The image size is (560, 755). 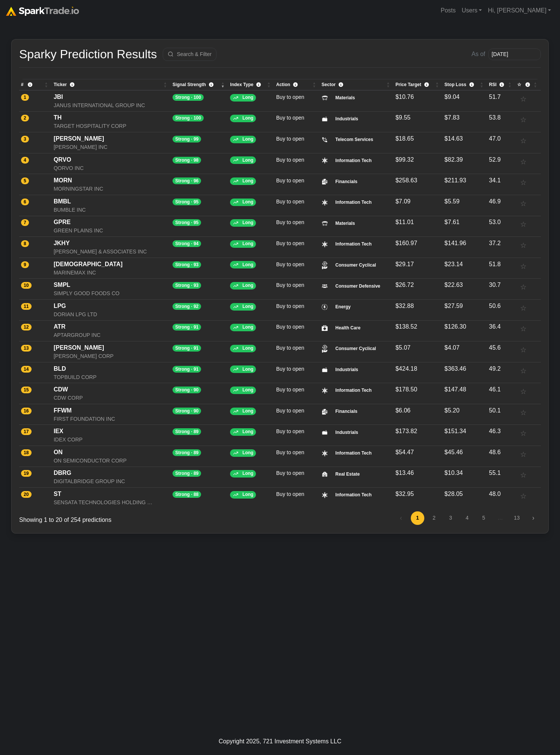 What do you see at coordinates (25, 97) in the screenshot?
I see `span: 1` at bounding box center [25, 97].